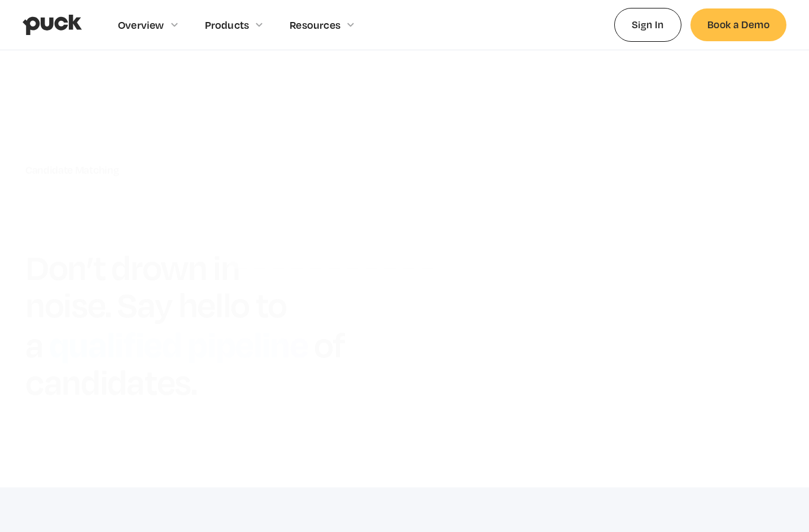 The width and height of the screenshot is (809, 532). What do you see at coordinates (204, 170) in the screenshot?
I see `div: Candidate Matching` at bounding box center [204, 170].